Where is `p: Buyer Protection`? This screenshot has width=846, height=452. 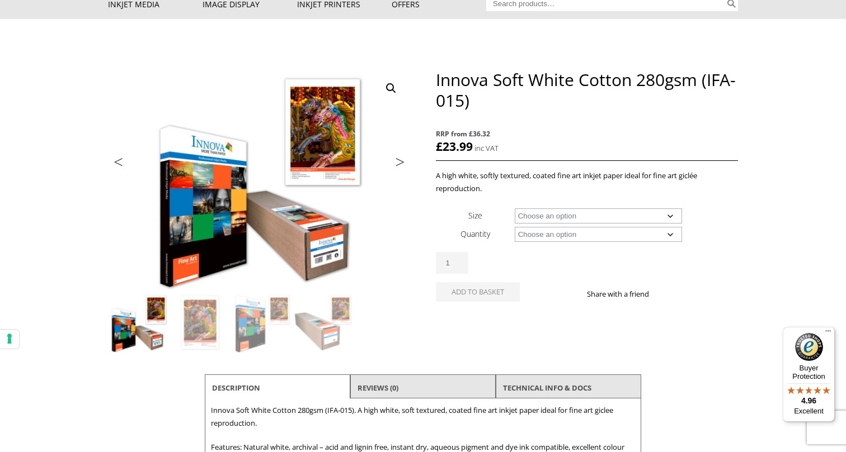 p: Buyer Protection is located at coordinates (808, 372).